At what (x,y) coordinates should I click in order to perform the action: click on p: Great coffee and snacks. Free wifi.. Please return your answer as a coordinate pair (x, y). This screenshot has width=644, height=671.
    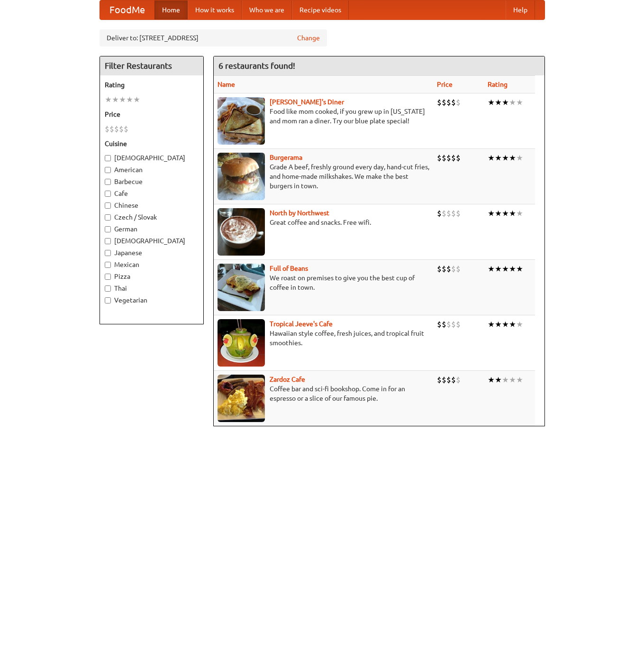
    Looking at the image, I should click on (323, 223).